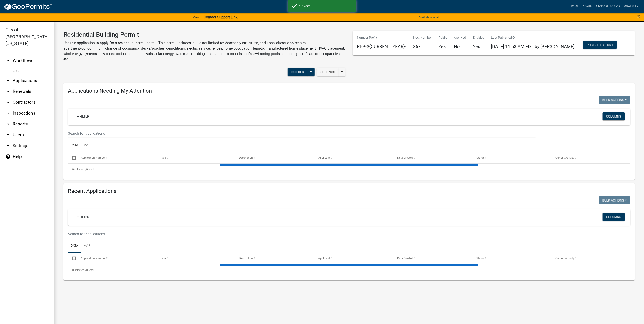 The height and width of the screenshot is (324, 644). What do you see at coordinates (423, 38) in the screenshot?
I see `p: Next Number` at bounding box center [423, 38].